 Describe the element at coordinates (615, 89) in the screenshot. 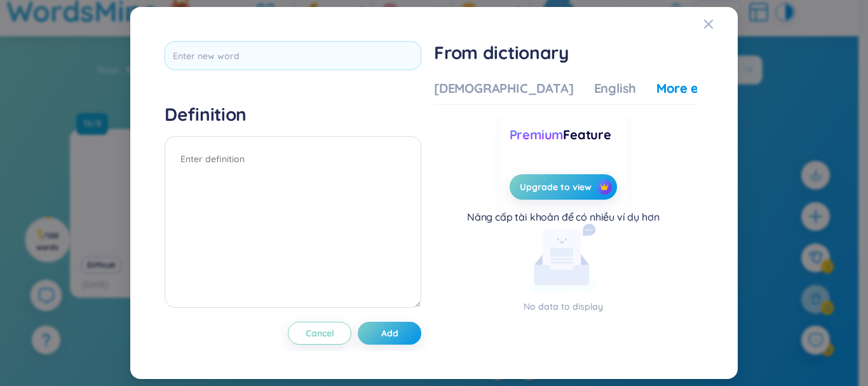

I see `div: English` at that location.